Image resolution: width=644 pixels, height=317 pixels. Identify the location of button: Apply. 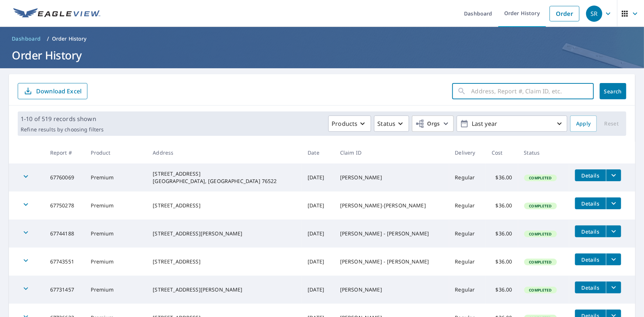
(583, 124).